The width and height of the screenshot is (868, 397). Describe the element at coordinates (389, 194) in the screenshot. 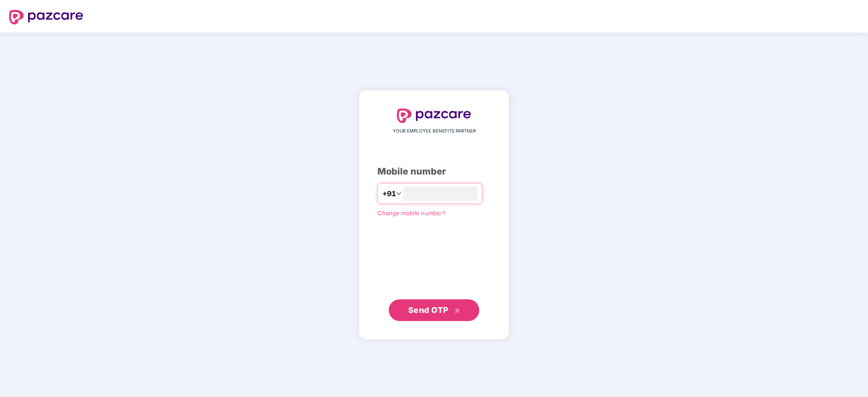

I see `span: +91` at that location.